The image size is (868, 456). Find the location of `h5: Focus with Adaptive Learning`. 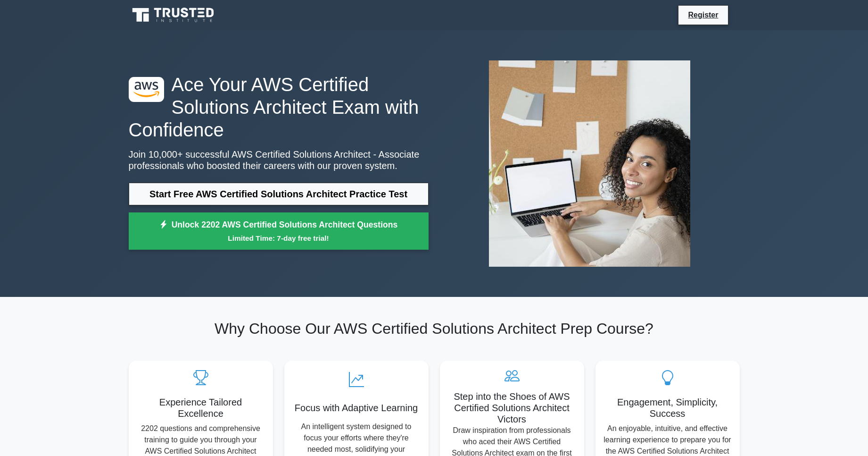

h5: Focus with Adaptive Learning is located at coordinates (356, 407).